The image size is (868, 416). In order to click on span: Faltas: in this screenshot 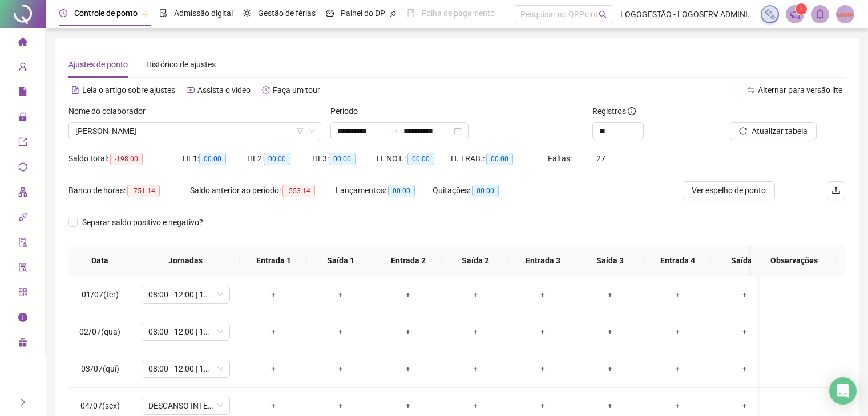, I will do `click(561, 159)`.